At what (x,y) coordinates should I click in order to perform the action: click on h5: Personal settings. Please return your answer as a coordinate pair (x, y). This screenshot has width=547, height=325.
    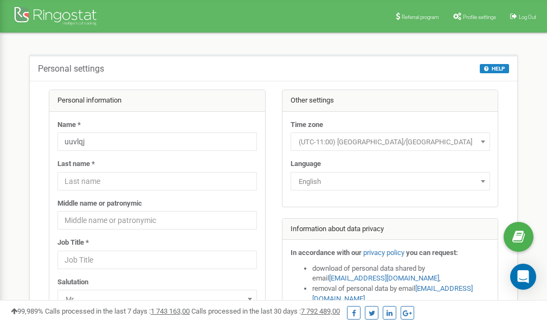
    Looking at the image, I should click on (71, 69).